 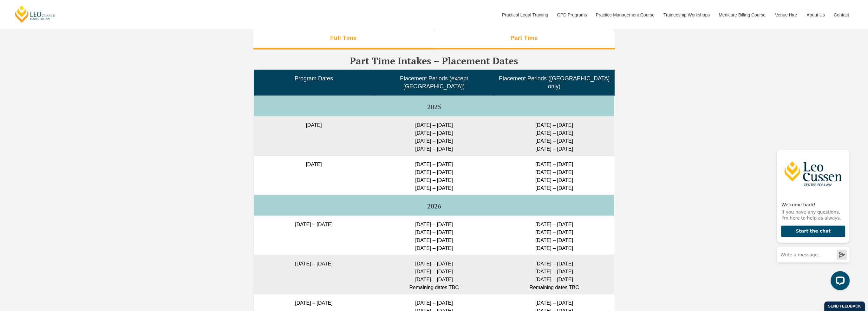 I want to click on h2: Welcome back!, so click(x=41, y=66).